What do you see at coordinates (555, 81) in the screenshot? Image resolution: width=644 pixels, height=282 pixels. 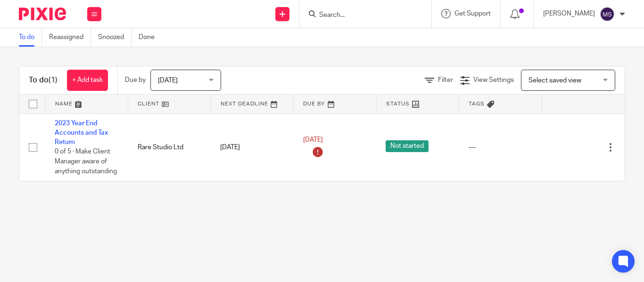 I see `span: Select saved view` at bounding box center [555, 81].